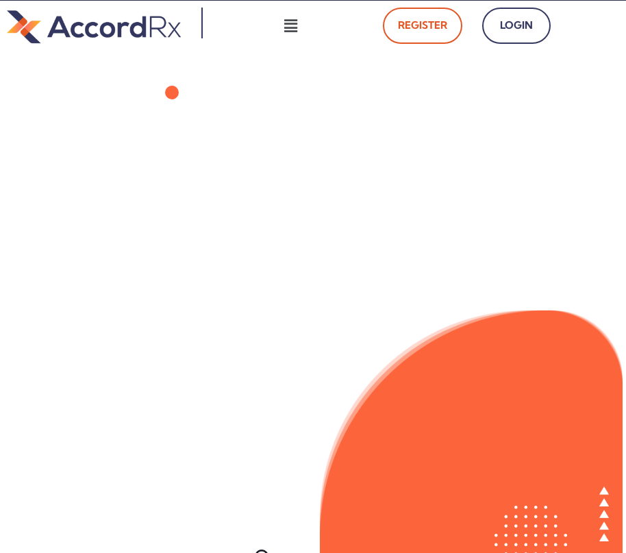  What do you see at coordinates (94, 27) in the screenshot?
I see `a: default-logo` at bounding box center [94, 27].